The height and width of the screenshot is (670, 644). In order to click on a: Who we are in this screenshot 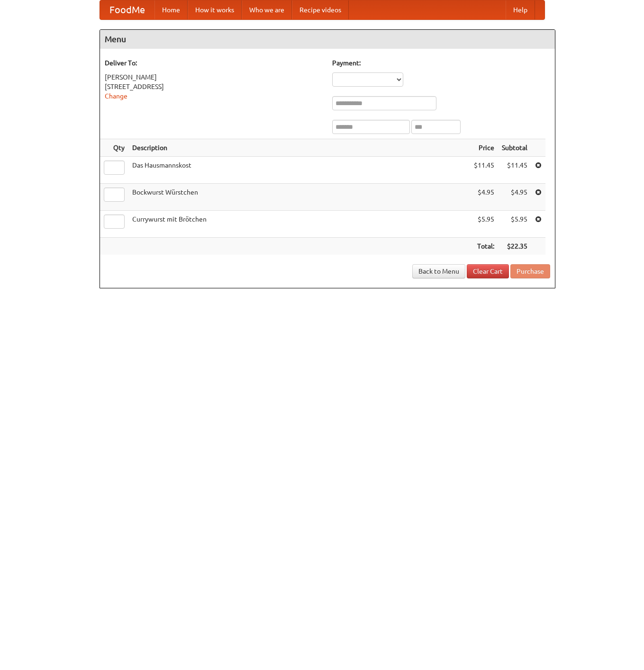, I will do `click(266, 10)`.